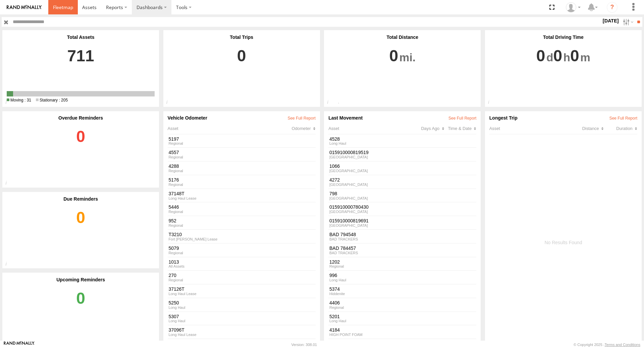 This screenshot has height=348, width=644. What do you see at coordinates (24, 7) in the screenshot?
I see `img: rand-logo.svg` at bounding box center [24, 7].